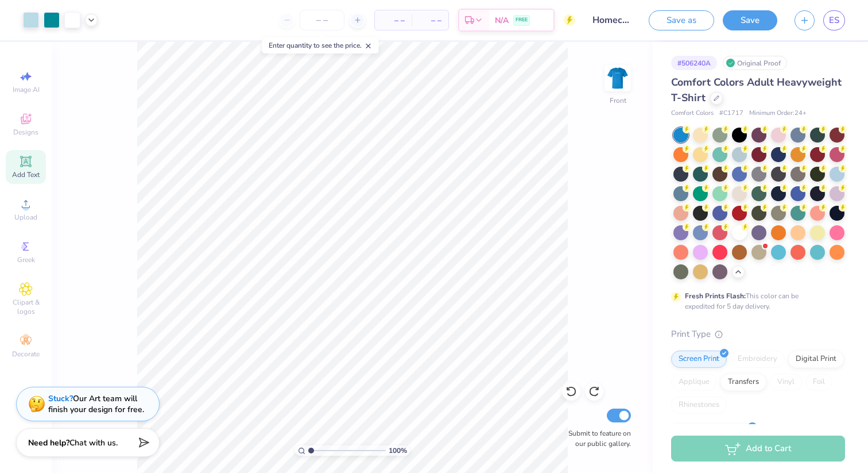 The width and height of the screenshot is (868, 473). I want to click on span: Comfort Colors Adult Heavyweight T-Shirt, so click(756, 90).